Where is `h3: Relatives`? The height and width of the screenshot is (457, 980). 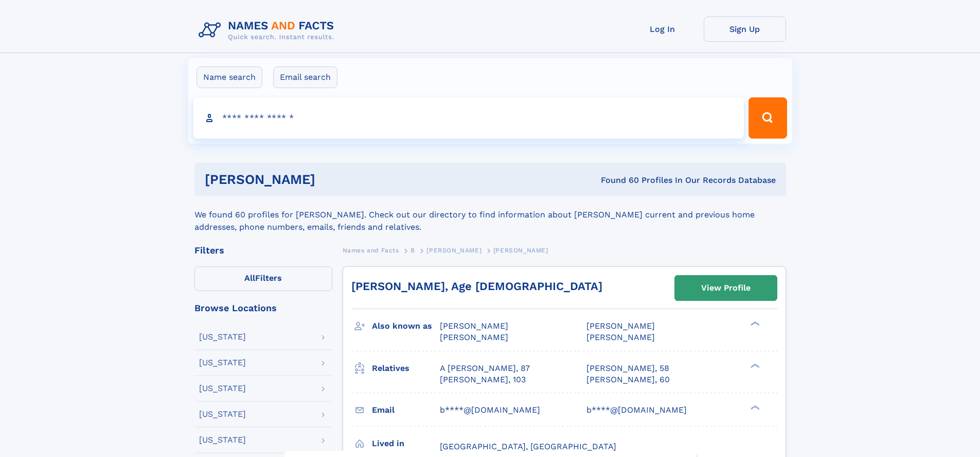
h3: Relatives is located at coordinates (406, 368).